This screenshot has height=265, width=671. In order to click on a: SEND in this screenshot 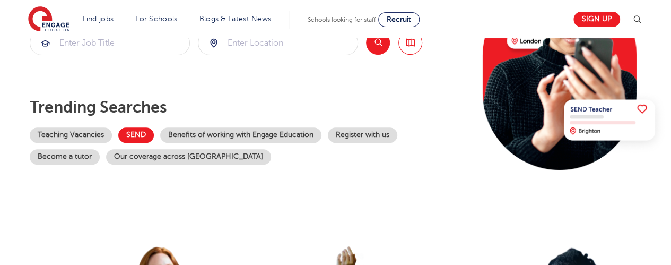, I will do `click(136, 135)`.